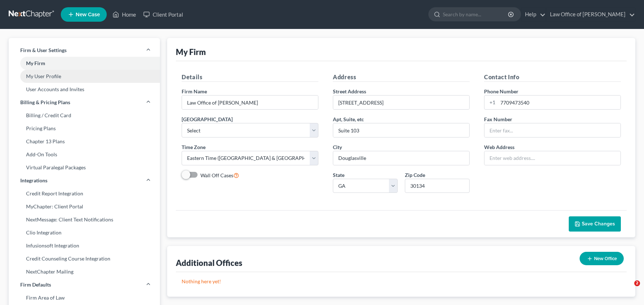 The height and width of the screenshot is (305, 644). Describe the element at coordinates (348, 119) in the screenshot. I see `label: Apt, Suite, etc` at that location.